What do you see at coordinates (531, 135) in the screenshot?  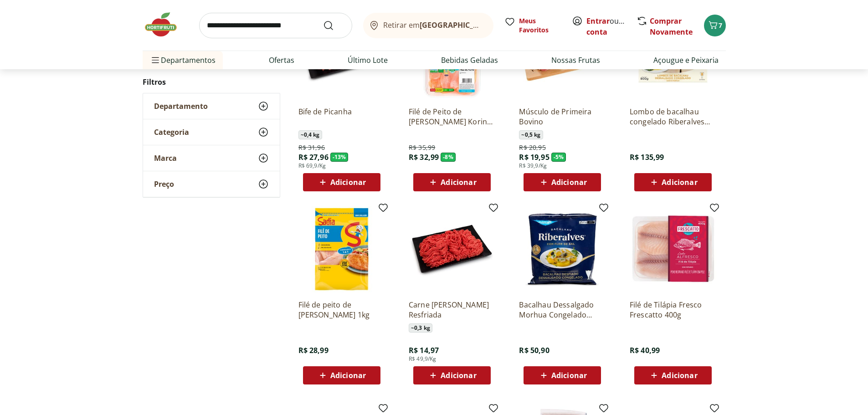 I see `span: ~ 0,5 kg` at bounding box center [531, 135].